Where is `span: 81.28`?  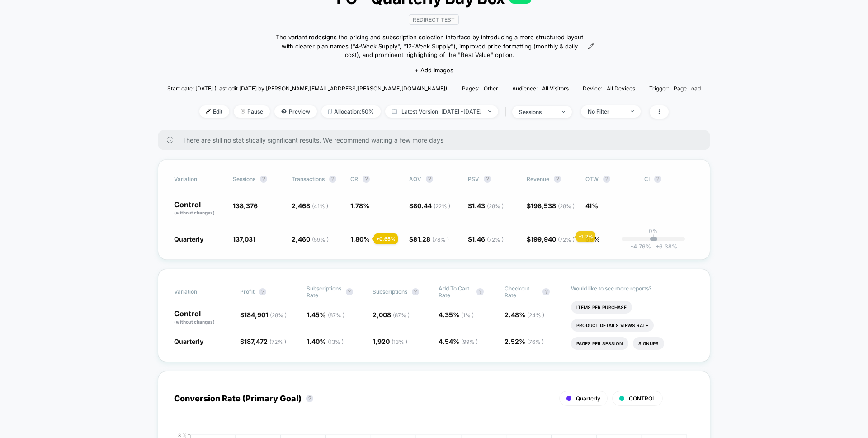 span: 81.28 is located at coordinates (431, 239).